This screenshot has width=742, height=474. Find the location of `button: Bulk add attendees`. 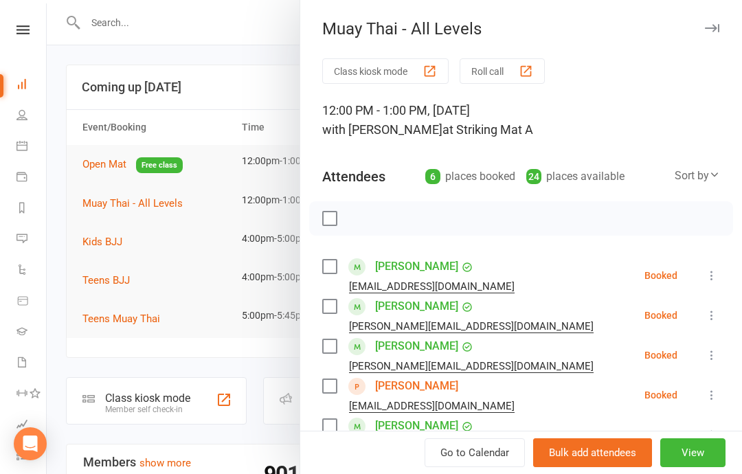

button: Bulk add attendees is located at coordinates (592, 452).